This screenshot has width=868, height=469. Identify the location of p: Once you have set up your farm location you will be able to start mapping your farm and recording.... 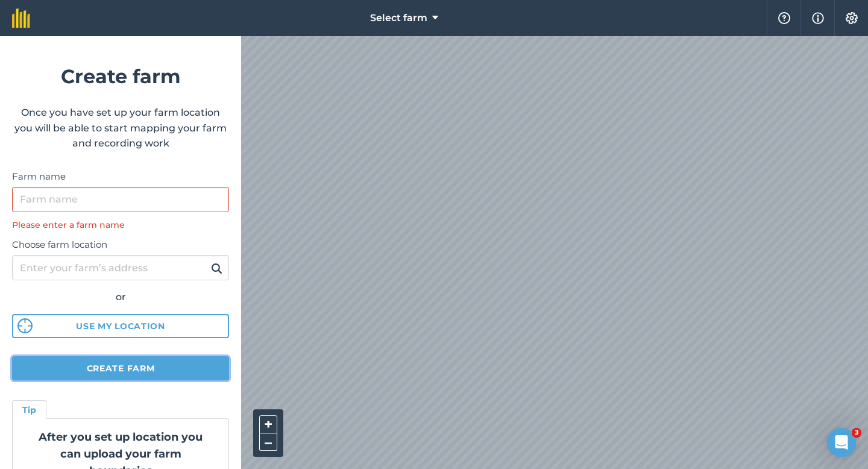
(121, 128).